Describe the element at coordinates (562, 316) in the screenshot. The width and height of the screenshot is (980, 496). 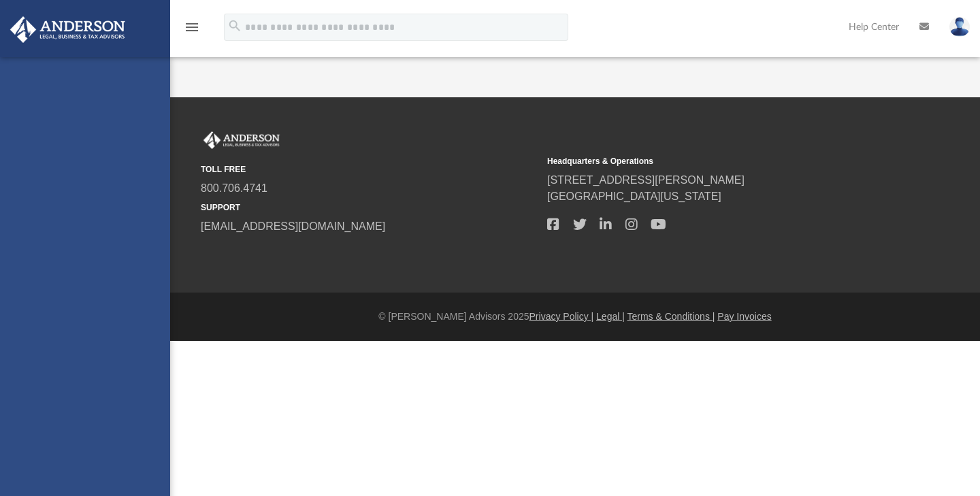
I see `a: Privacy Policy |` at that location.